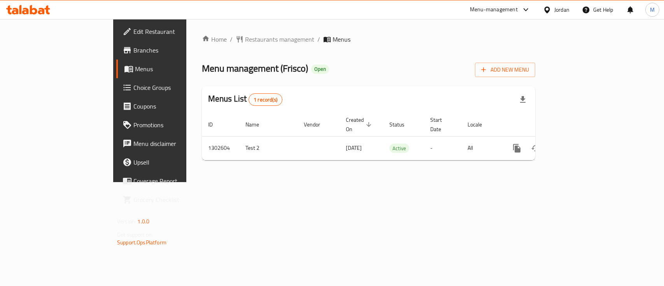  Describe the element at coordinates (245, 99) in the screenshot. I see `h2: Menus List` at that location.